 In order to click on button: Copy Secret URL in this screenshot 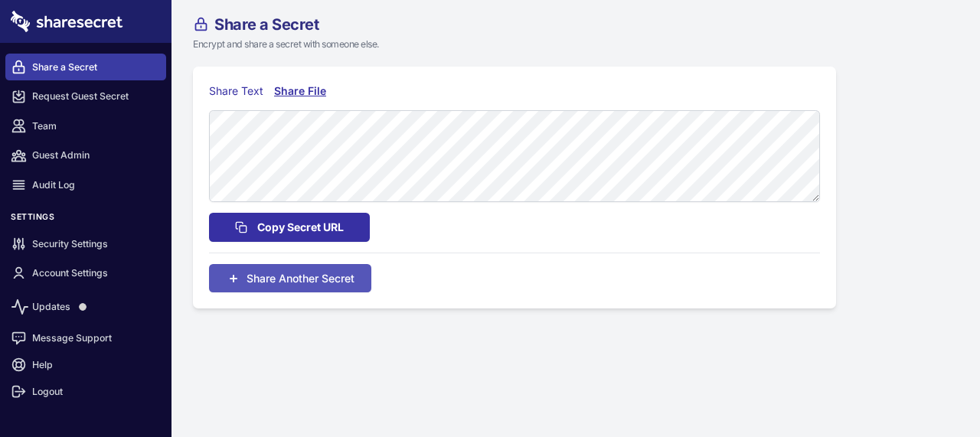, I will do `click(290, 228)`.